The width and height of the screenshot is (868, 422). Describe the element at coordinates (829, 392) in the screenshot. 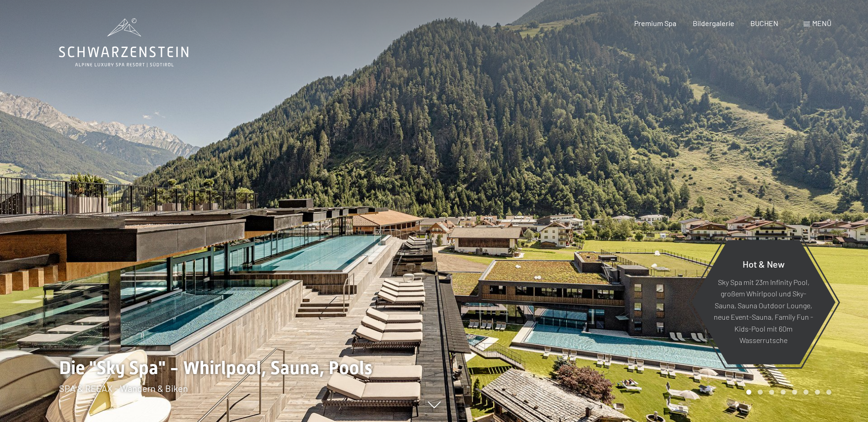

I see `div: Carousel Page 8` at that location.